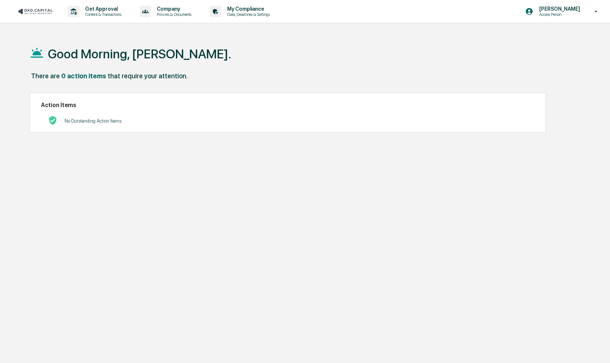  Describe the element at coordinates (173, 9) in the screenshot. I see `p: Company` at that location.